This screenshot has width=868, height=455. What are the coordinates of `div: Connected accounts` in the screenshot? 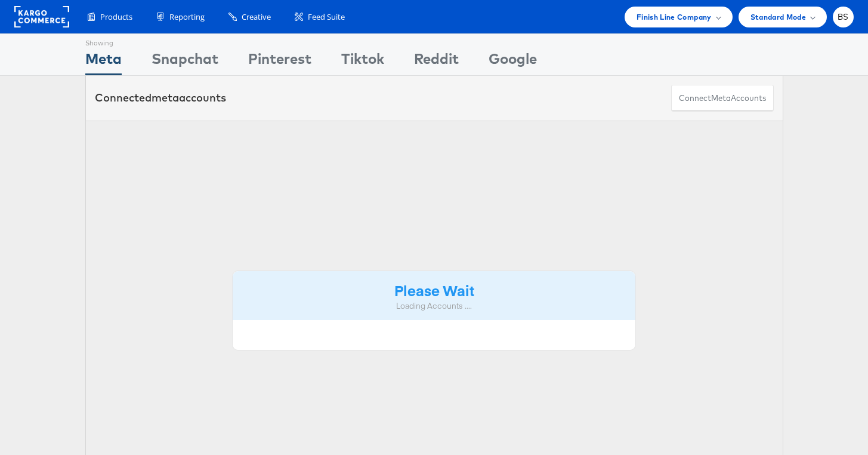 It's located at (161, 98).